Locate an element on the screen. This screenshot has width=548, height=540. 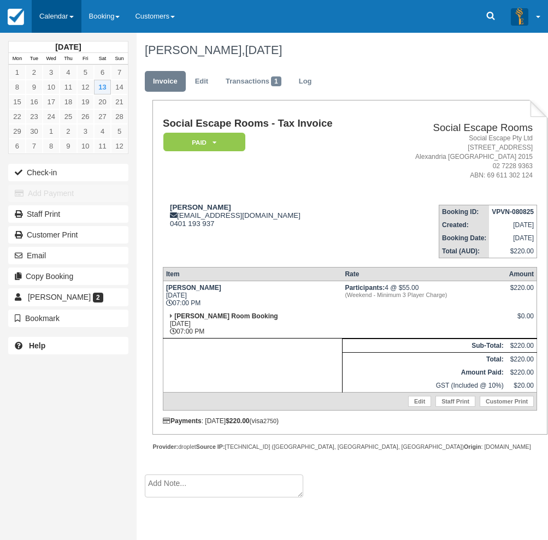
a: Help is located at coordinates (68, 346).